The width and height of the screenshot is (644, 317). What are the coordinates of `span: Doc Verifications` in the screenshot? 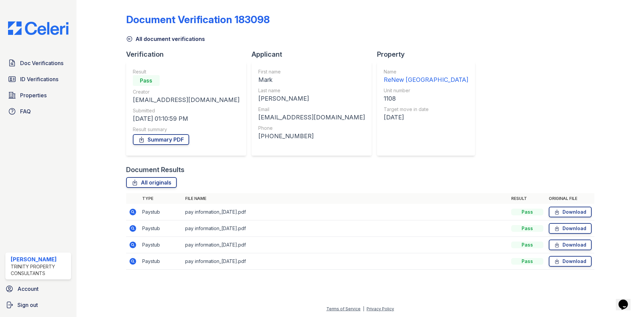 It's located at (42, 63).